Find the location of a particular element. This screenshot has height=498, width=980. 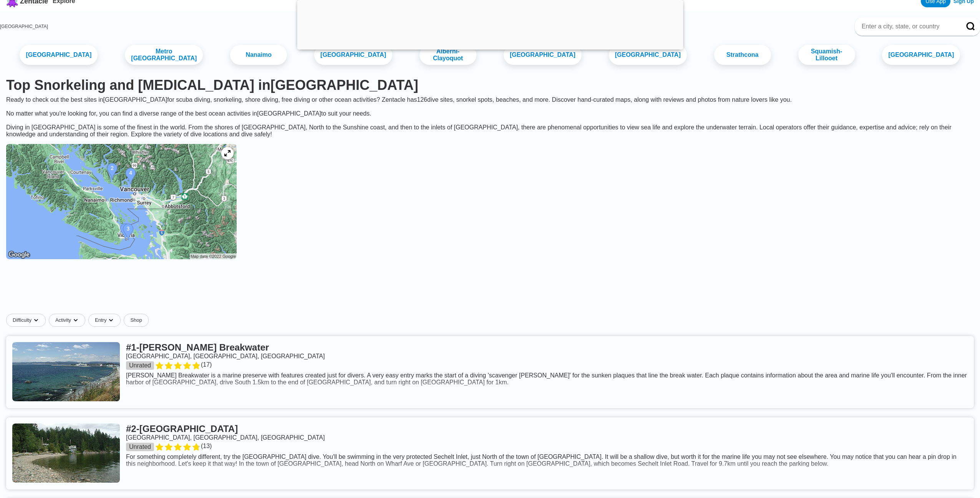

button: Difficultydropdown caret is located at coordinates (27, 321).